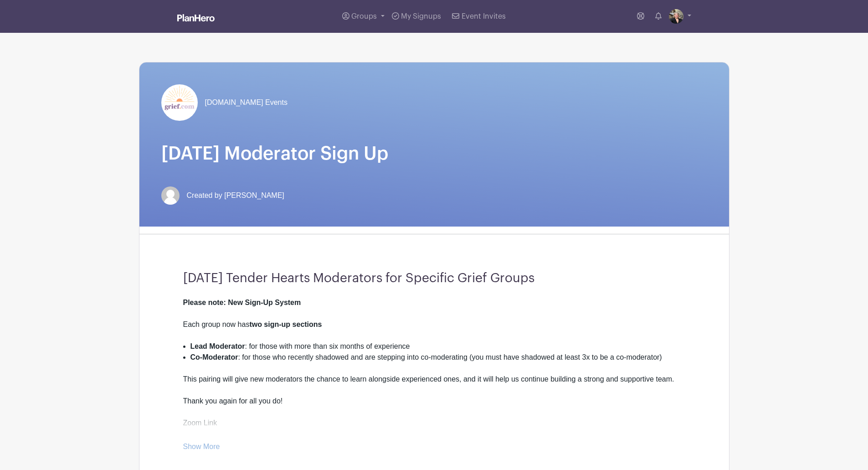 The image size is (868, 470). Describe the element at coordinates (218, 346) in the screenshot. I see `strong: Lead Moderator` at that location.